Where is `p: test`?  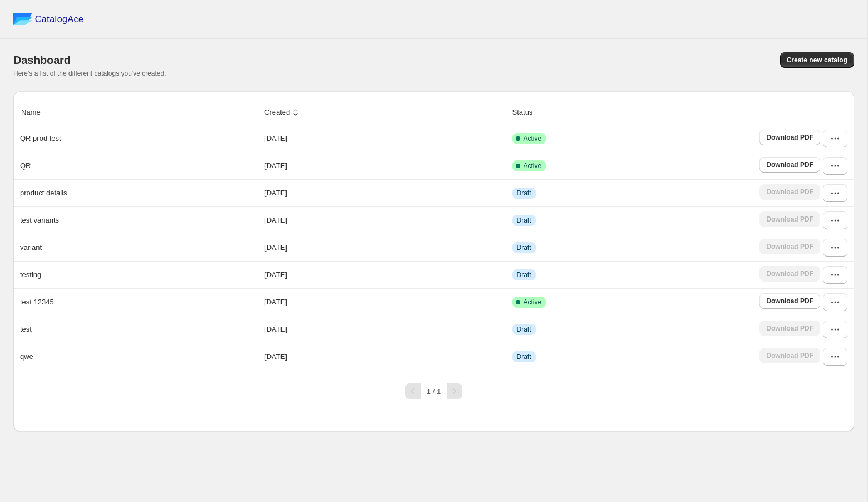
p: test is located at coordinates (25, 330).